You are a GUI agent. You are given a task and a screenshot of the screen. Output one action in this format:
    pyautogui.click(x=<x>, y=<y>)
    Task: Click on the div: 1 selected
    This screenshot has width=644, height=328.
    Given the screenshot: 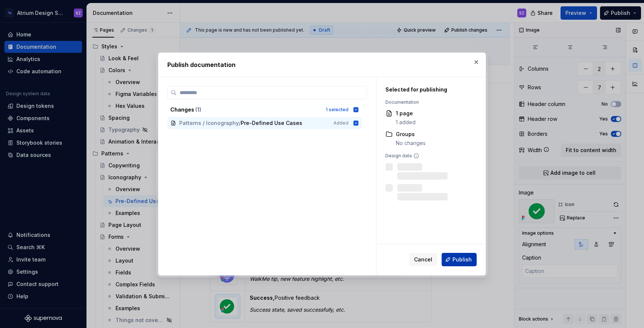 What is the action you would take?
    pyautogui.click(x=337, y=110)
    